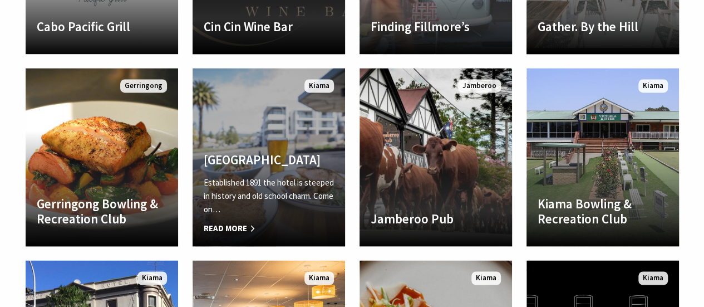 The image size is (704, 307). I want to click on span: Read More, so click(269, 228).